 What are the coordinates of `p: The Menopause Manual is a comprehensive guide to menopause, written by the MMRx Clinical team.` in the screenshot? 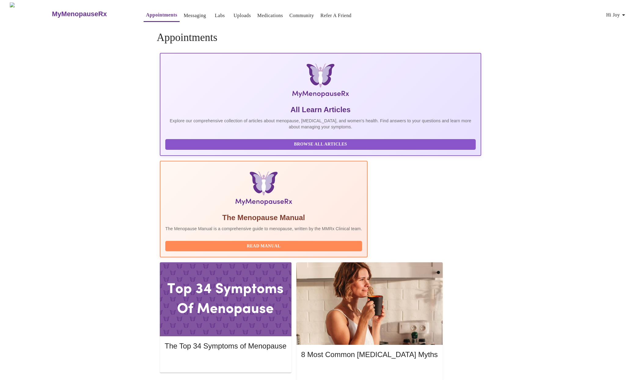 It's located at (264, 229).